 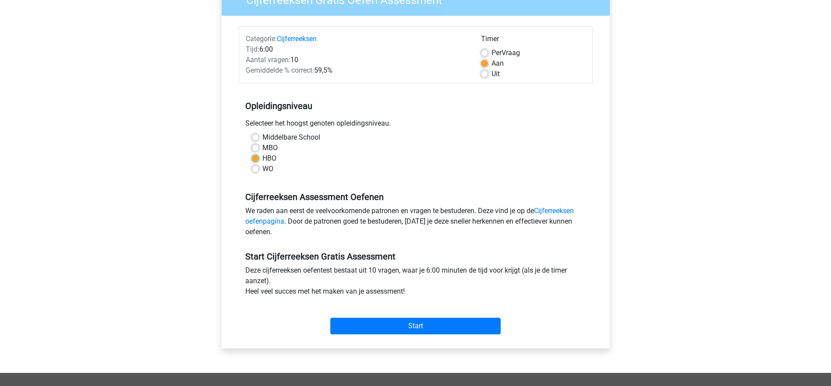 I want to click on span: Categorie:, so click(x=261, y=39).